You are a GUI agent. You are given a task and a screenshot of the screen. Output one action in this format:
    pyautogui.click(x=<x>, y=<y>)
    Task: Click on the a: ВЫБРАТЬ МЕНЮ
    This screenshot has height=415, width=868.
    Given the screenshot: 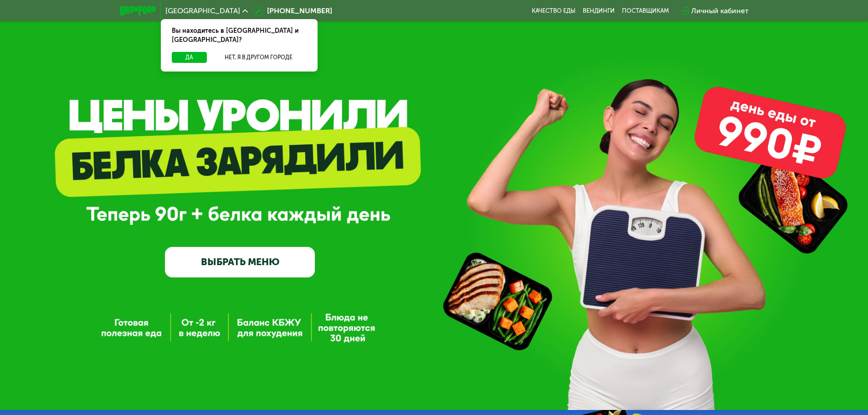 What is the action you would take?
    pyautogui.click(x=240, y=262)
    